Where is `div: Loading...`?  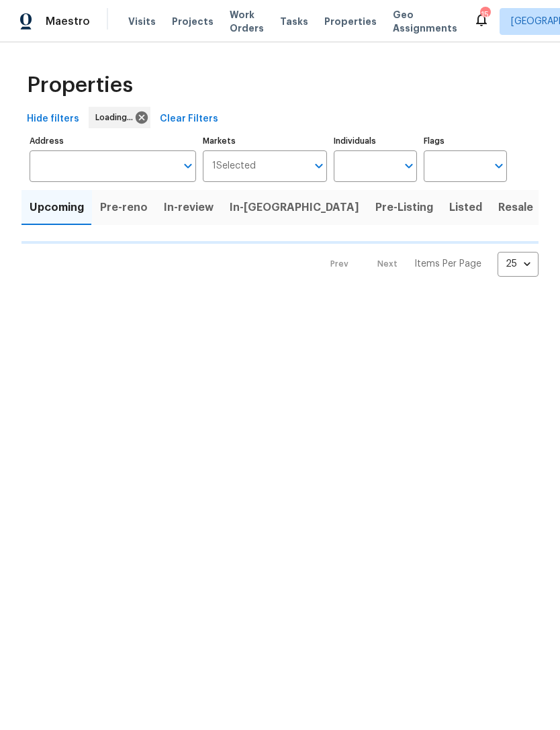
div: Loading... is located at coordinates (120, 118).